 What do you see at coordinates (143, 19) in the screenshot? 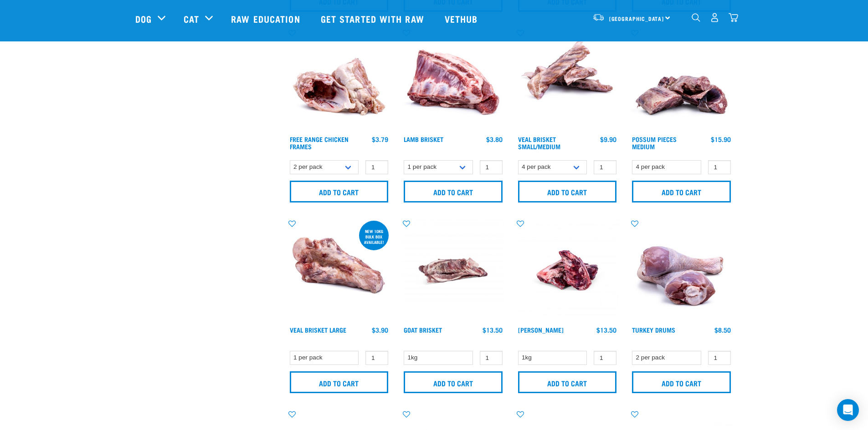
I see `a: Dog` at bounding box center [143, 19].